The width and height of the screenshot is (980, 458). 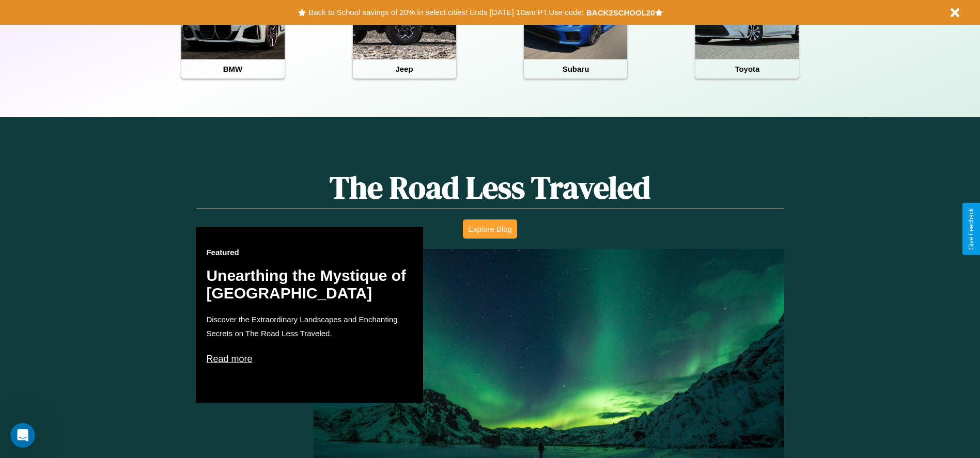 I want to click on h4: Toyota, so click(x=747, y=69).